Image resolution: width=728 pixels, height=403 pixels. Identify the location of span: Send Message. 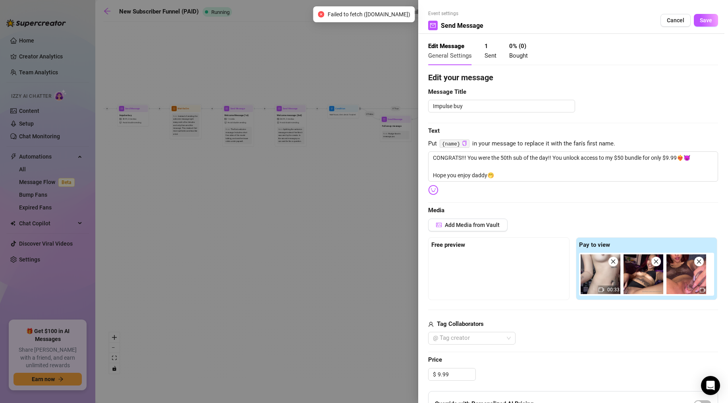
(462, 25).